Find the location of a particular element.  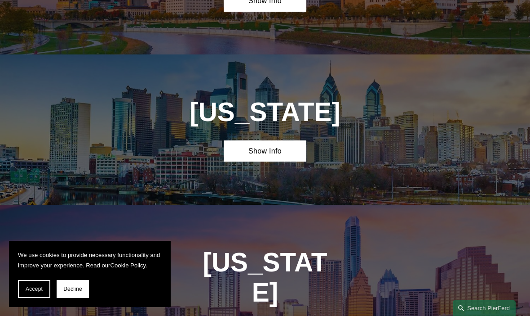

a: Search this site is located at coordinates (485, 308).